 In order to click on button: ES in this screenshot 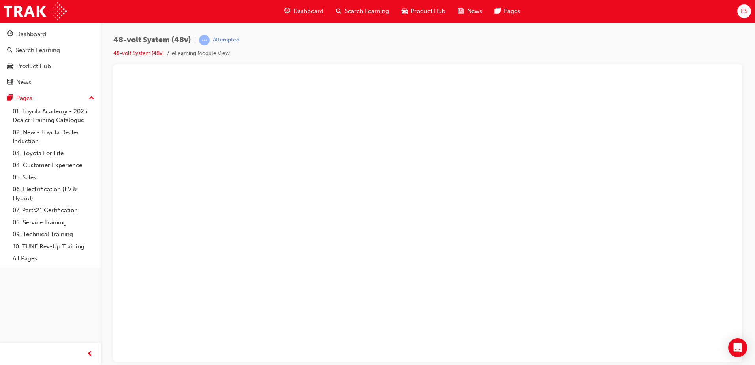, I will do `click(744, 11)`.